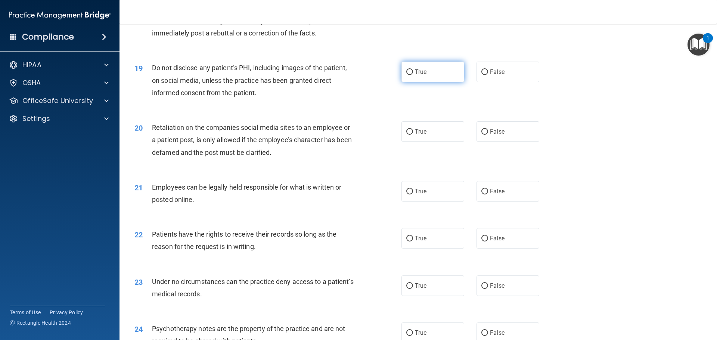 The width and height of the screenshot is (717, 340). Describe the element at coordinates (250, 80) in the screenshot. I see `span: Do not disclose any patient’s PHI, including images of the patient, on social media, unless the p...` at that location.